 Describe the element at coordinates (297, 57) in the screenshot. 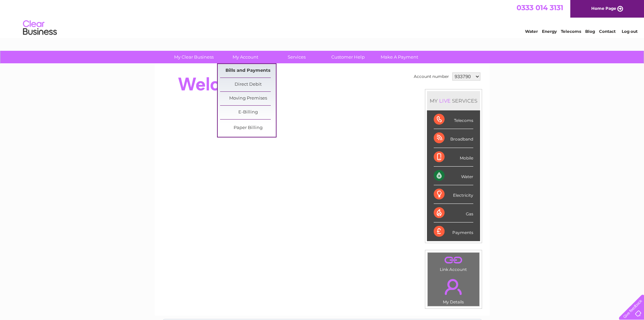

I see `a: Services` at that location.